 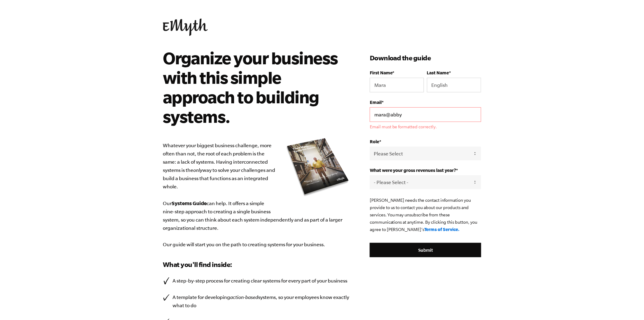 What do you see at coordinates (437, 73) in the screenshot?
I see `span: Last Name` at bounding box center [437, 73].